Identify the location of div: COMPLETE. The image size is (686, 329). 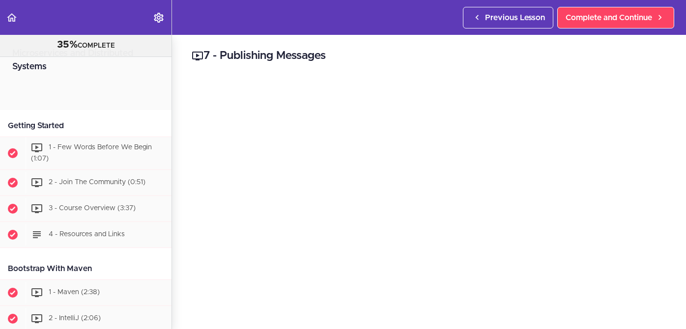
(86, 45).